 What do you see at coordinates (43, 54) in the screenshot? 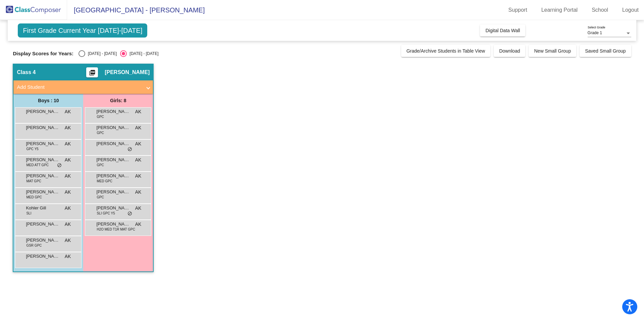
I see `span: Display Scores for Years:` at bounding box center [43, 54].